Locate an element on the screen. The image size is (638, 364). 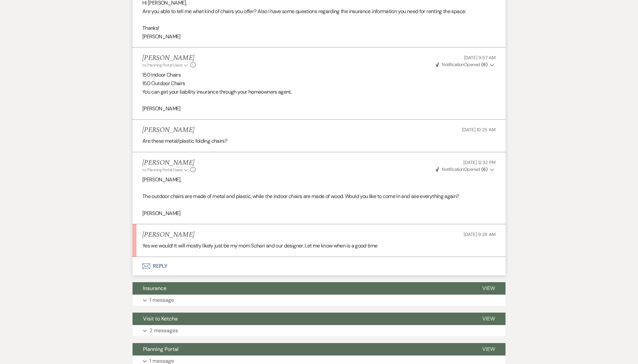
p: 1 message is located at coordinates (162, 300).